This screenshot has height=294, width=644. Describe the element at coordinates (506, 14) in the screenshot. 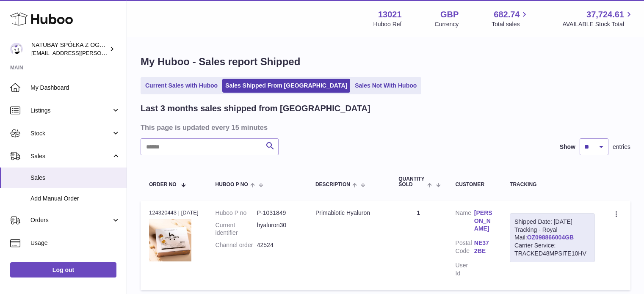

I see `span: 682.74` at that location.